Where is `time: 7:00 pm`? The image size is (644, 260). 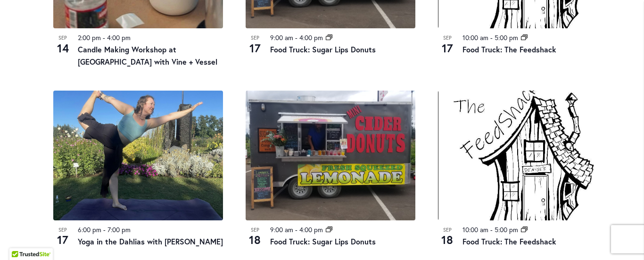
time: 7:00 pm is located at coordinates (119, 229).